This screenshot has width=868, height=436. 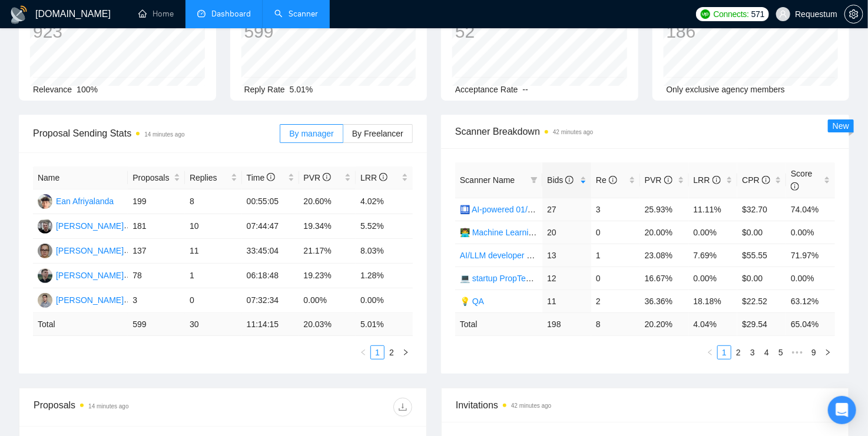 What do you see at coordinates (378, 134) in the screenshot?
I see `span: By Freelancer` at bounding box center [378, 134].